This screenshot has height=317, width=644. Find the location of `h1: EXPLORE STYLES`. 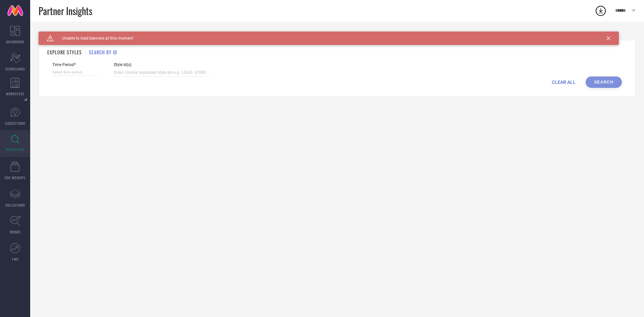

h1: EXPLORE STYLES is located at coordinates (64, 52).